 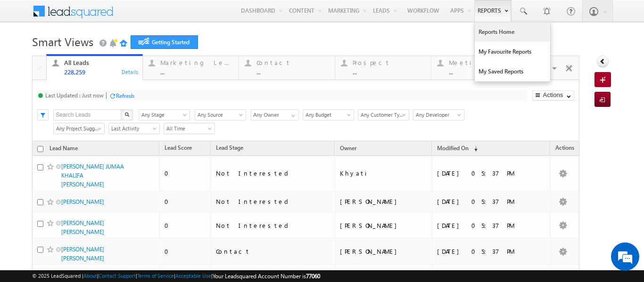 I want to click on span: Any Budget, so click(x=326, y=115).